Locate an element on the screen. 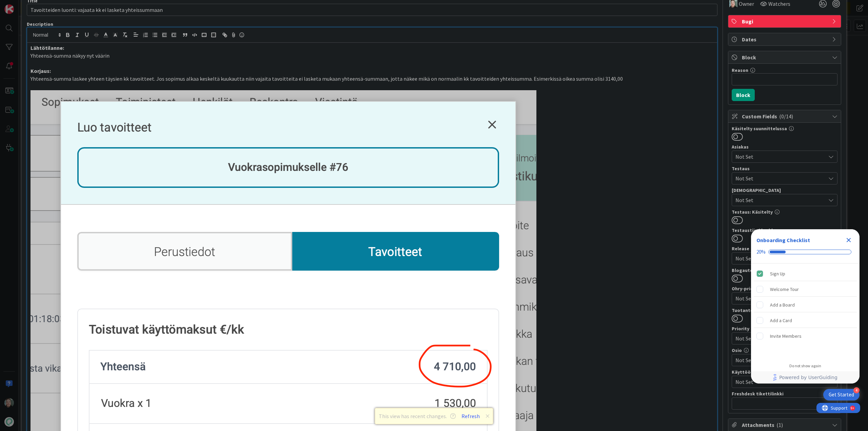 Image resolution: width=868 pixels, height=431 pixels. span: ( 0/14 ) is located at coordinates (786, 116).